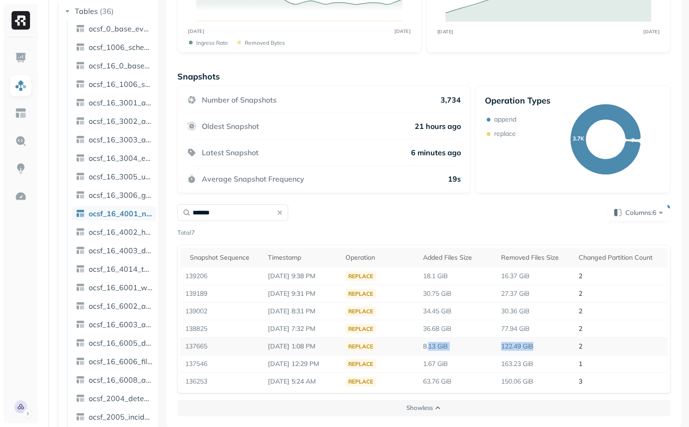  I want to click on a: ocsf_2004_detection_finding, so click(114, 398).